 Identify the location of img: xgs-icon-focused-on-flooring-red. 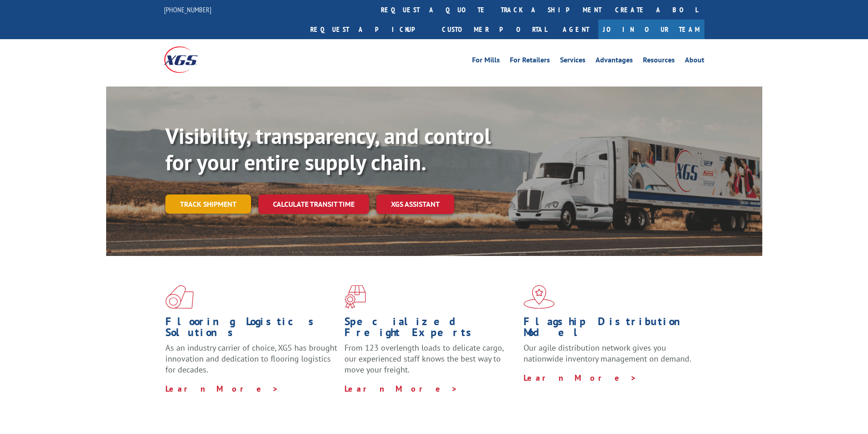
(355, 297).